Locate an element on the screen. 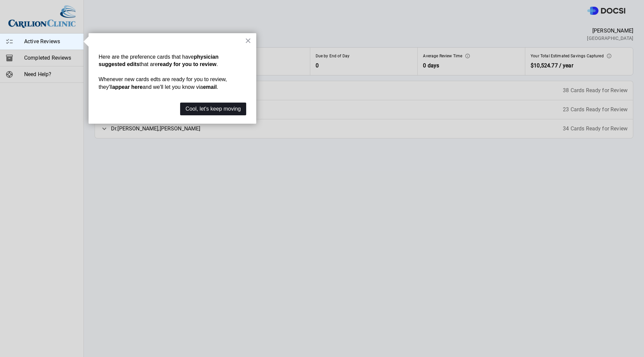 The image size is (644, 357). span: Here are the preference cards that have is located at coordinates (146, 57).